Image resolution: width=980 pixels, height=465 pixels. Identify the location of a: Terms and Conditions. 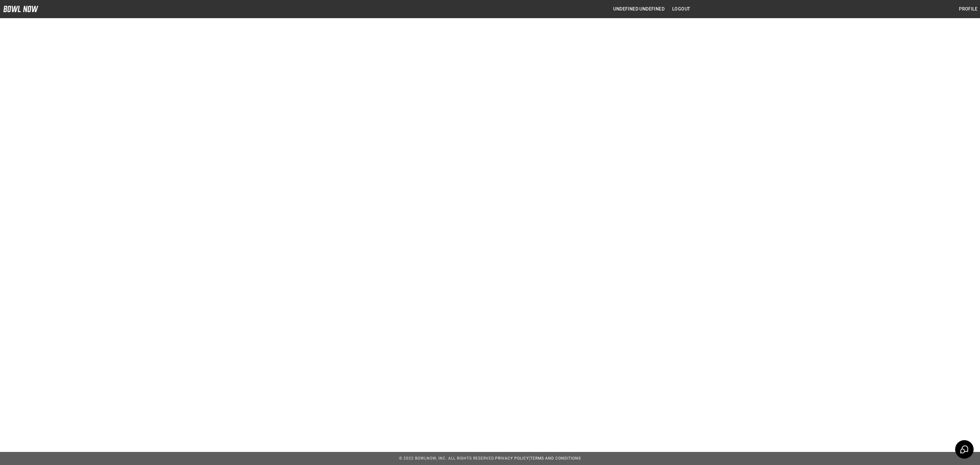
(555, 458).